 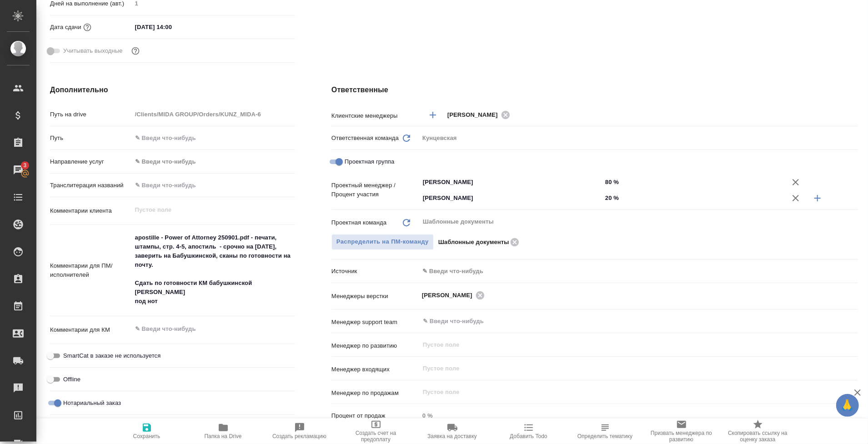 What do you see at coordinates (638, 138) in the screenshot?
I see `div: Кунцевская` at bounding box center [638, 138].